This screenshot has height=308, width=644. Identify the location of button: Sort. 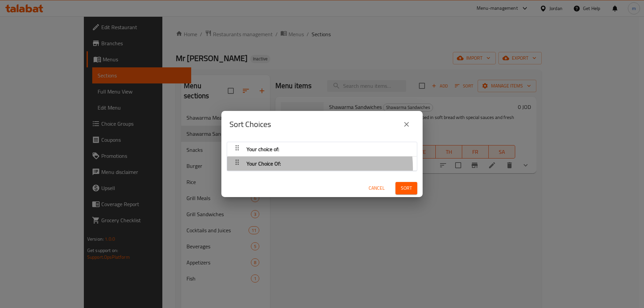
(406, 188).